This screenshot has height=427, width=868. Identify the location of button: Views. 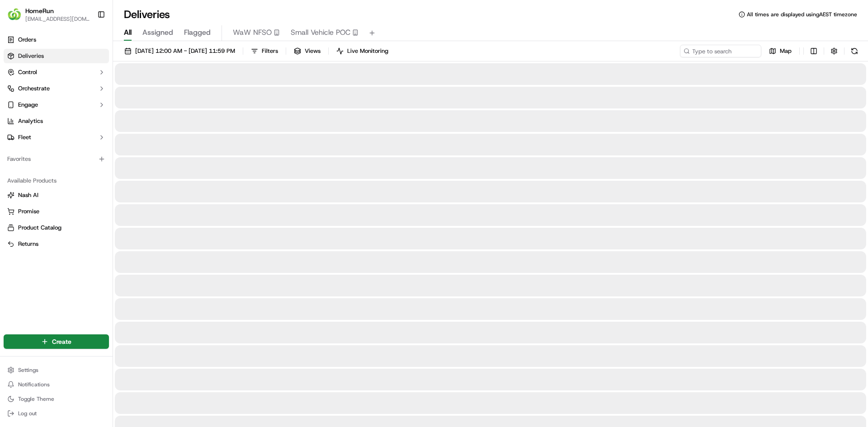
(307, 51).